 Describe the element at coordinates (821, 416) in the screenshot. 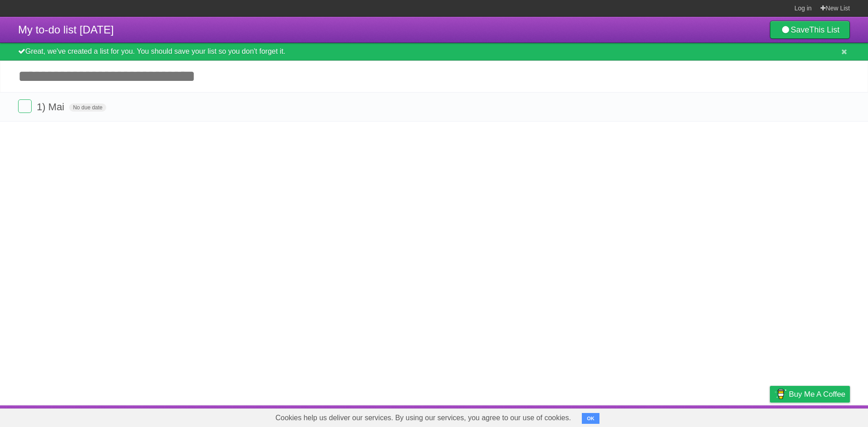

I see `a: Suggest a feature` at that location.